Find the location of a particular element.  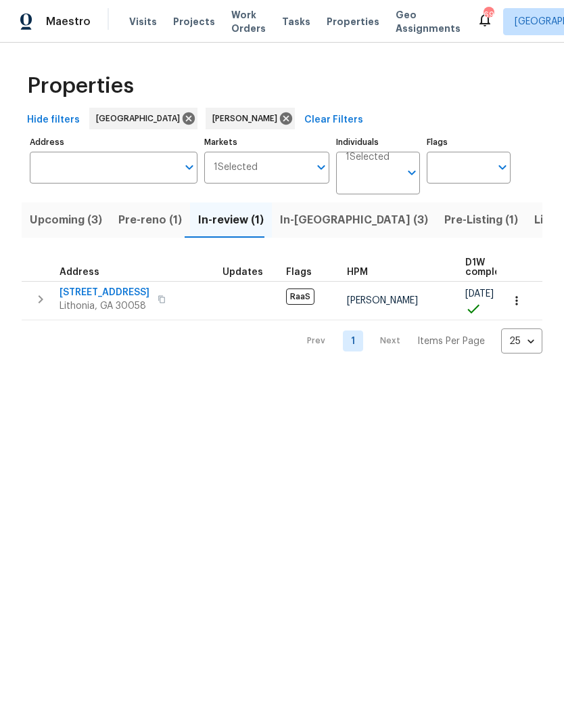

div: 69 is located at coordinates (488, 15).